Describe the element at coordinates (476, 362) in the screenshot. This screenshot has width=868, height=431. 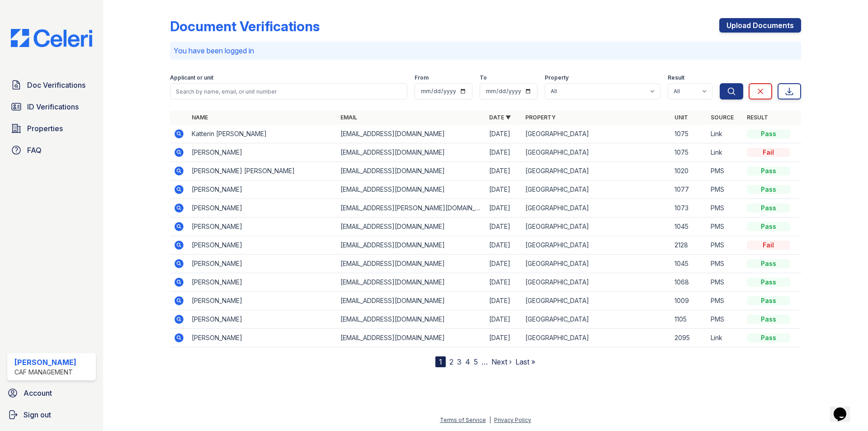
I see `a: 5` at that location.